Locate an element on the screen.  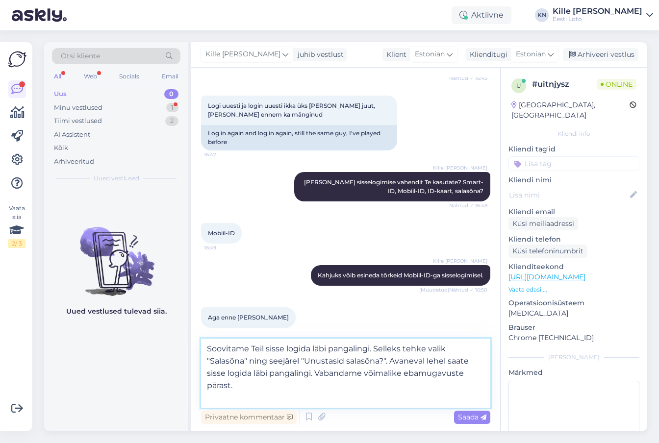
div: Küsi meiliaadressi is located at coordinates (543, 223).